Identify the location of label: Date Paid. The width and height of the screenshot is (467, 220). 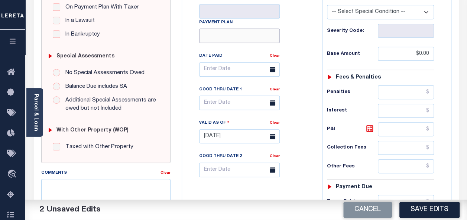
(210, 56).